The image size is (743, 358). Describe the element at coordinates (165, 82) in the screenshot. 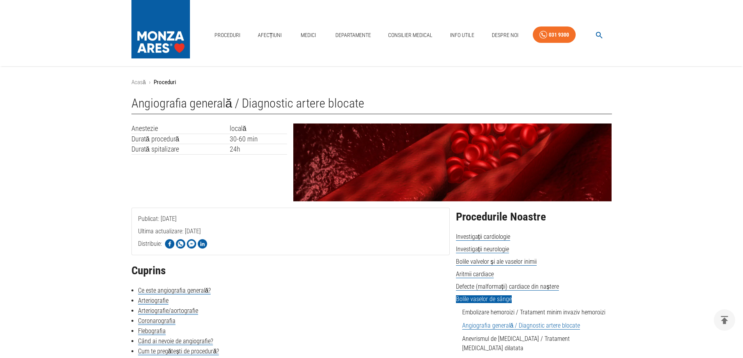

I see `p: Proceduri` at that location.